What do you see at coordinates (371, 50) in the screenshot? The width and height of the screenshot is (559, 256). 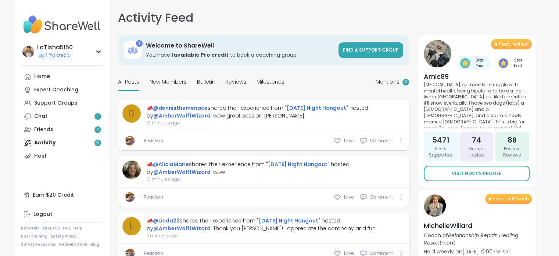 I see `span: Find a support group` at bounding box center [371, 50].